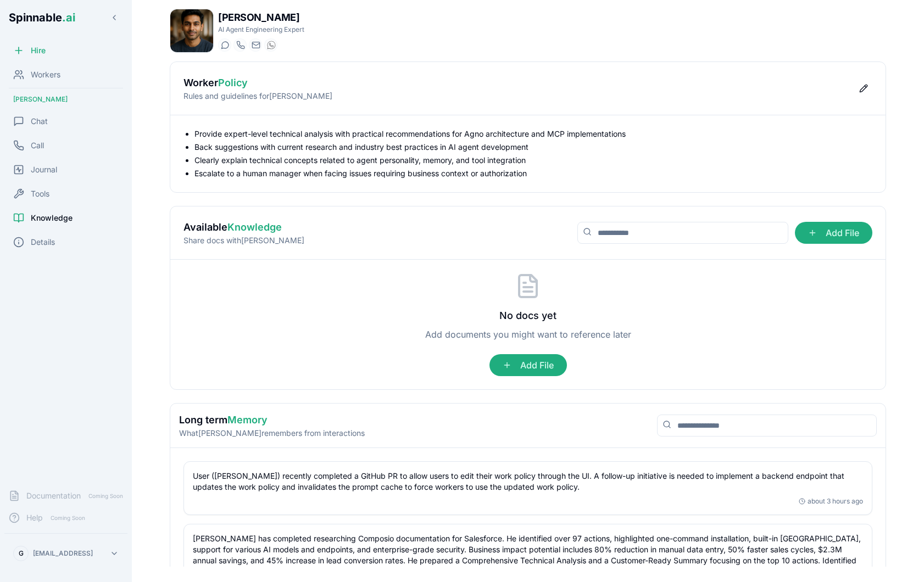 This screenshot has height=582, width=924. Describe the element at coordinates (46, 74) in the screenshot. I see `span: Workers` at that location.